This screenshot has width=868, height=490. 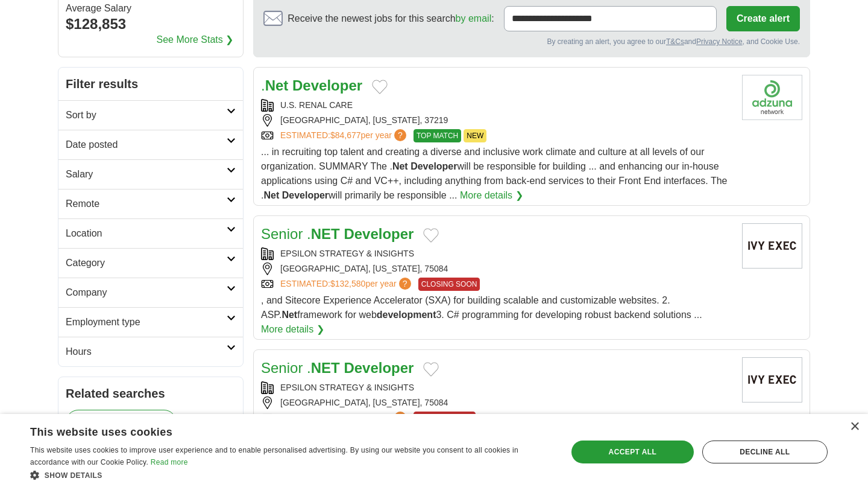 What do you see at coordinates (633, 452) in the screenshot?
I see `div: Accept all` at bounding box center [633, 452].